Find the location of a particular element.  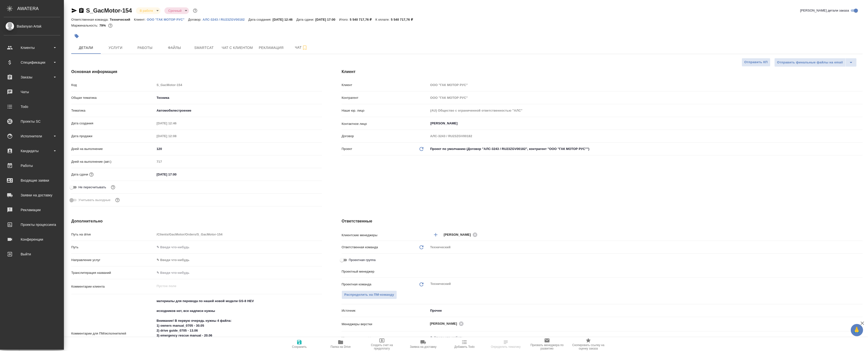

div: split button is located at coordinates (815, 63).